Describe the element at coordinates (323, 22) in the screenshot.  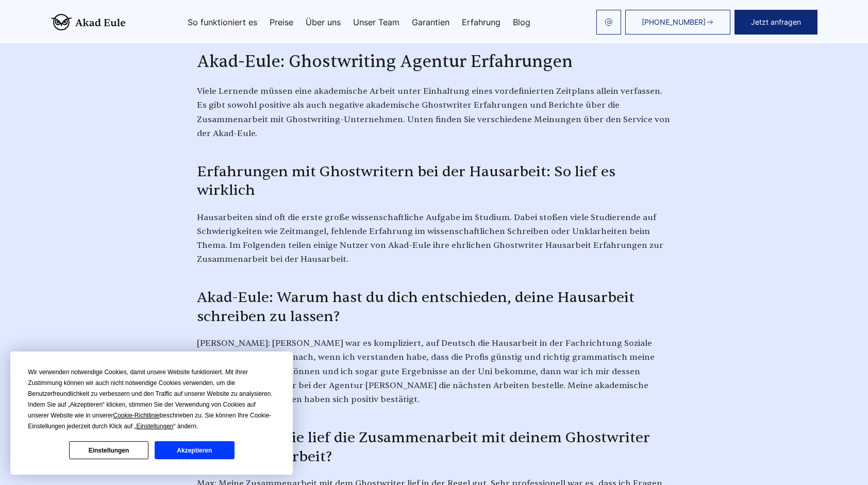
I see `a: Über uns` at that location.